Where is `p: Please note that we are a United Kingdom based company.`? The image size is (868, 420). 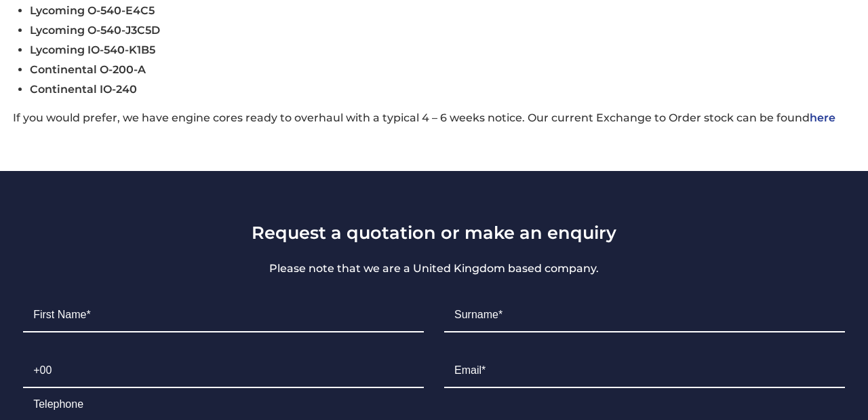
p: Please note that we are a United Kingdom based company. is located at coordinates (434, 269).